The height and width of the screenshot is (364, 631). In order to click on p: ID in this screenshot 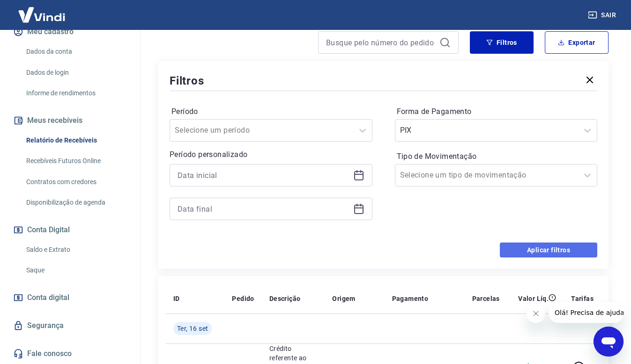, I will do `click(176, 299)`.